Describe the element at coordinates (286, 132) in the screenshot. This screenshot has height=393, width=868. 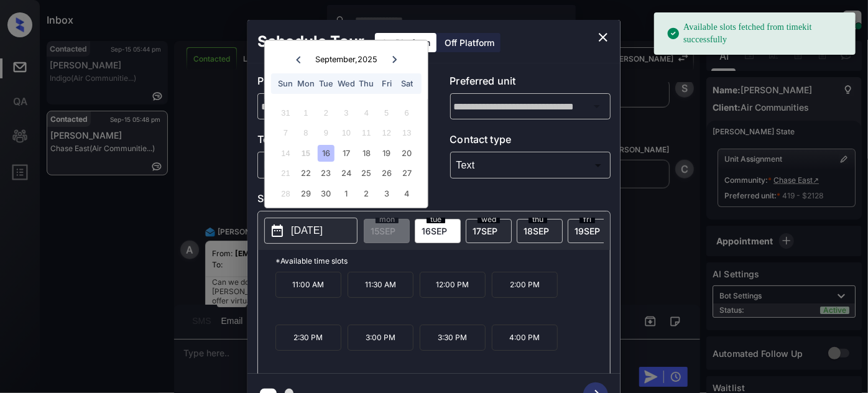
I see `div: Not available Sunday, September 7th, 2025` at that location.